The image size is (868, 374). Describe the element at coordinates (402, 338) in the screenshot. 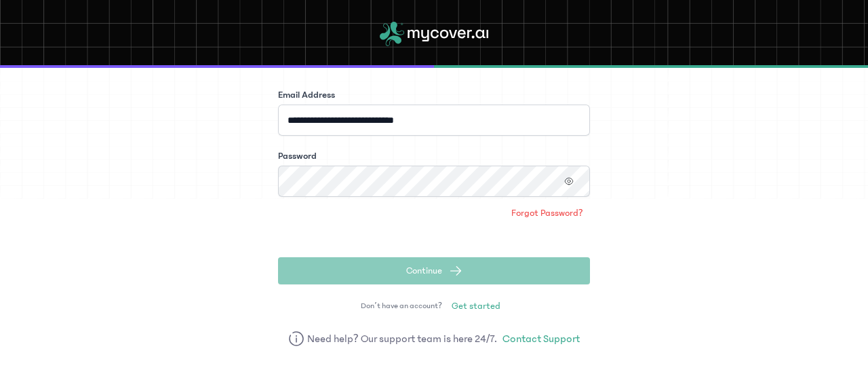

I see `span: Need help? Our support team is here 24/7.` at that location.